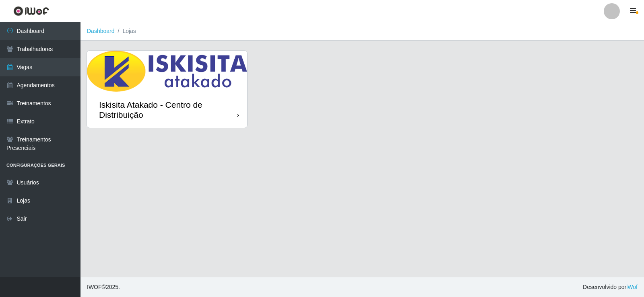 This screenshot has height=297, width=644. Describe the element at coordinates (362, 31) in the screenshot. I see `nav: breadcrumb` at that location.